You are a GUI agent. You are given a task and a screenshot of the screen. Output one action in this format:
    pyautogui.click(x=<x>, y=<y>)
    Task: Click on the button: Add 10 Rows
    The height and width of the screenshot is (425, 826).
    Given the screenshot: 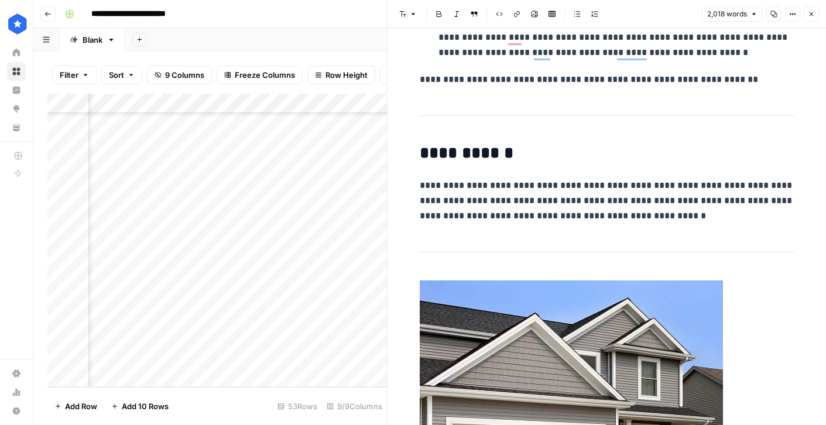 What is the action you would take?
    pyautogui.click(x=140, y=406)
    